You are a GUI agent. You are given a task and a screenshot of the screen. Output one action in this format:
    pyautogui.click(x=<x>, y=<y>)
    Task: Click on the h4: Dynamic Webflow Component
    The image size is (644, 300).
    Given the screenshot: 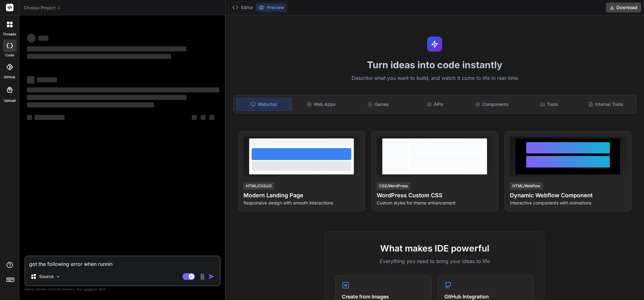 What is the action you would take?
    pyautogui.click(x=568, y=196)
    